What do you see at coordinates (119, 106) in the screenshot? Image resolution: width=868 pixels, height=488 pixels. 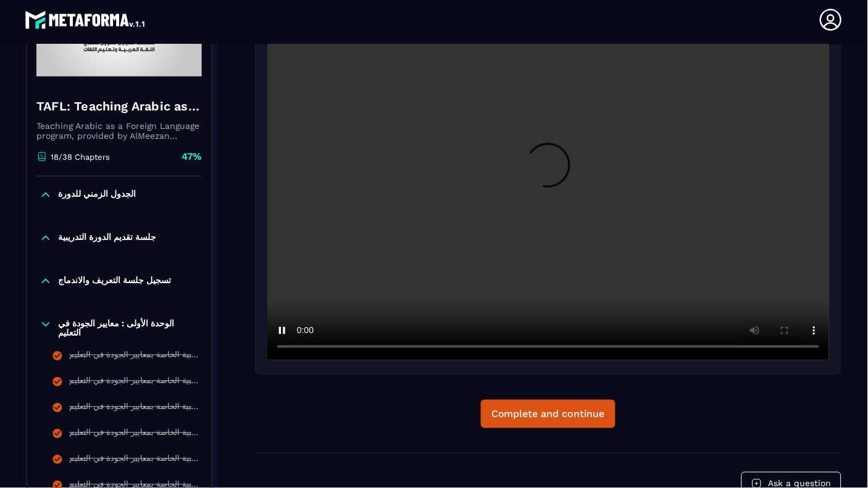 I see `h4: TAFL: Teaching Arabic as a Foreign Language program - June` at bounding box center [119, 106].